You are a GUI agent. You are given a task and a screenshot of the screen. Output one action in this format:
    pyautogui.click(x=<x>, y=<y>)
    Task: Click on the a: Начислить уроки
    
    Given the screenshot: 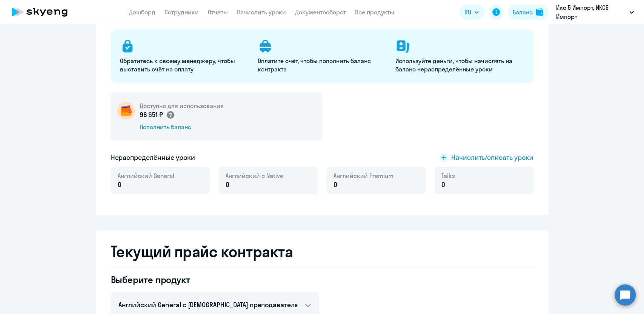 What is the action you would take?
    pyautogui.click(x=262, y=12)
    